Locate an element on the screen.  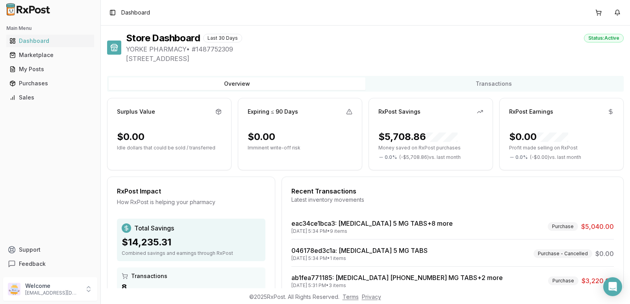
div: Status: Active is located at coordinates (603, 38).